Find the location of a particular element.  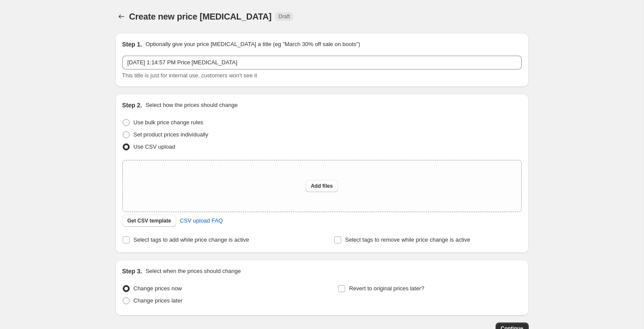

h2: Step 1. is located at coordinates (132, 45).